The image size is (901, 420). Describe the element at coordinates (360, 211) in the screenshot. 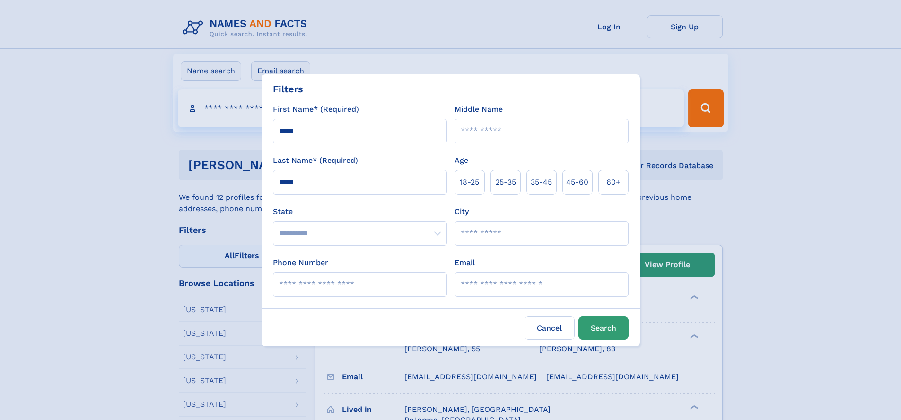

I see `label: State` at that location.